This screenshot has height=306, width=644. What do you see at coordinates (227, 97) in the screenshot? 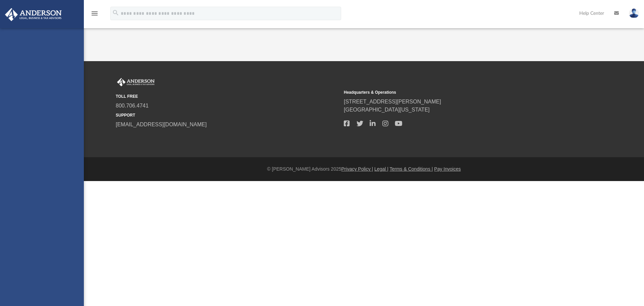
I see `small: TOLL FREE` at bounding box center [227, 97].